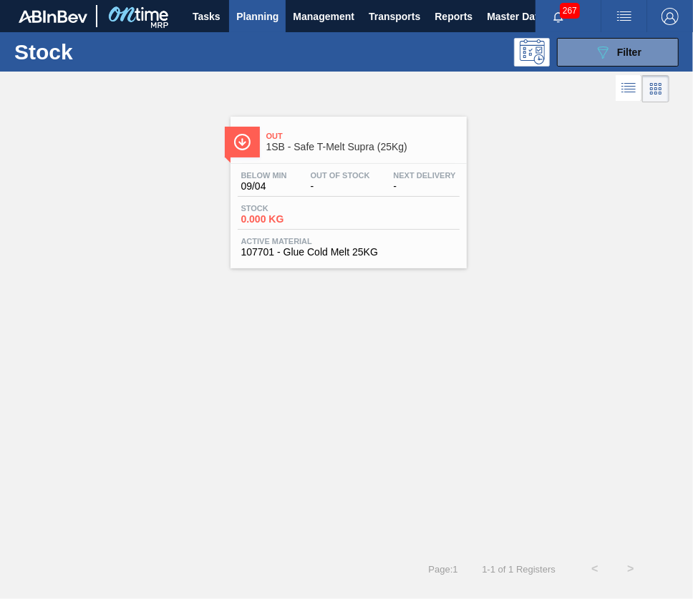 The width and height of the screenshot is (693, 599). I want to click on span: 0.000 KG, so click(291, 219).